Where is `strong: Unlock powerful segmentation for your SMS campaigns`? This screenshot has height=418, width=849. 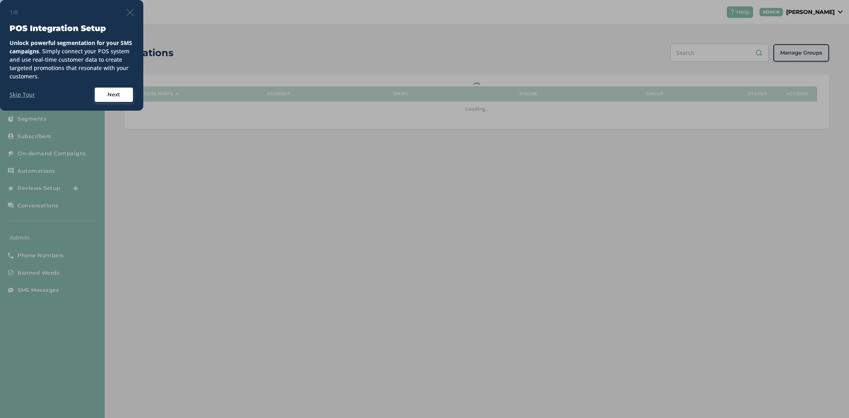
strong: Unlock powerful segmentation for your SMS campaigns is located at coordinates (71, 47).